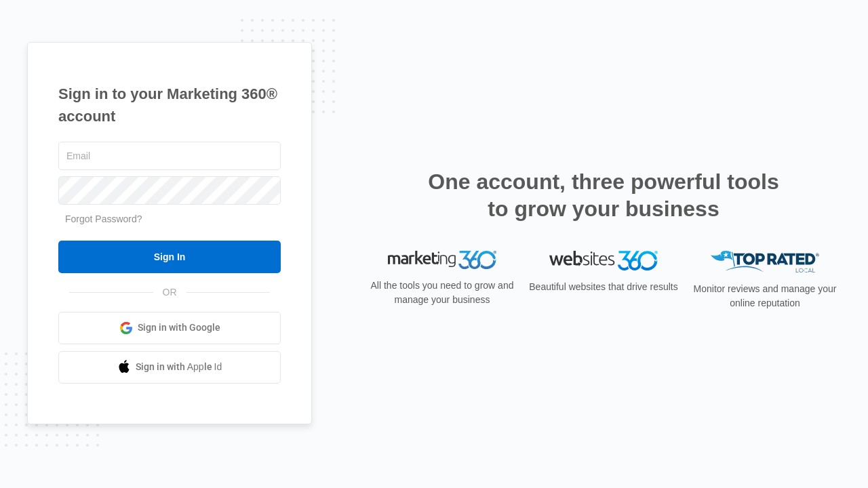 This screenshot has height=488, width=868. I want to click on p: Monitor reviews and manage your online reputation, so click(765, 297).